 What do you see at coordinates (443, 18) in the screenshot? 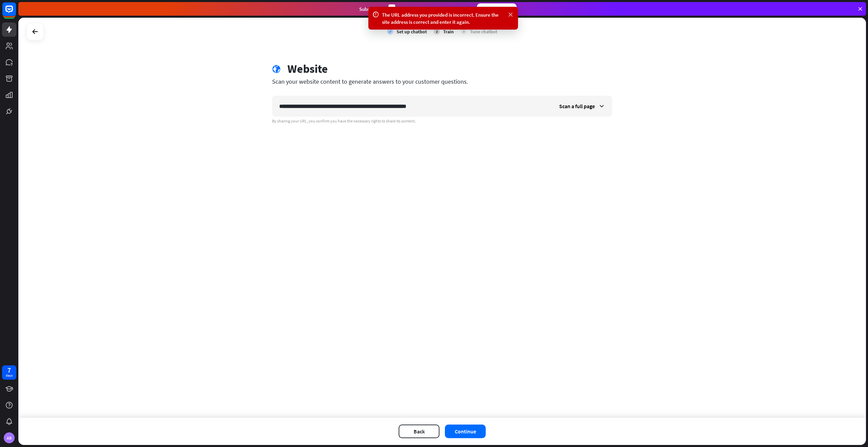
I see `div: The URL address you provided is incorrect. Ensure the site address is correct and enter it again.` at bounding box center [443, 18].